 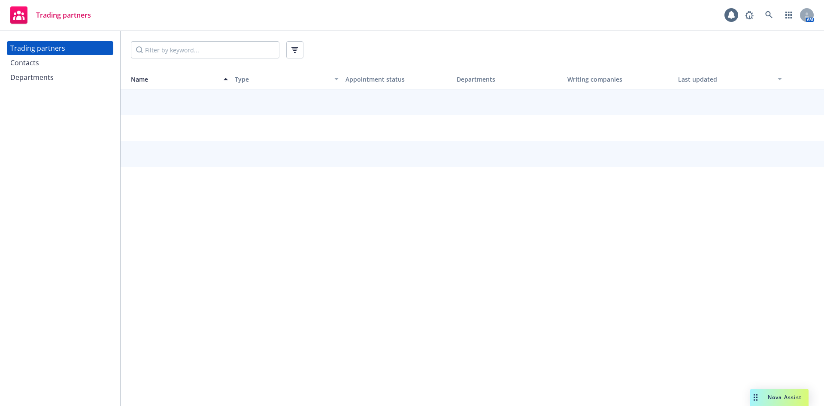 What do you see at coordinates (60, 63) in the screenshot?
I see `a: Contacts` at bounding box center [60, 63].